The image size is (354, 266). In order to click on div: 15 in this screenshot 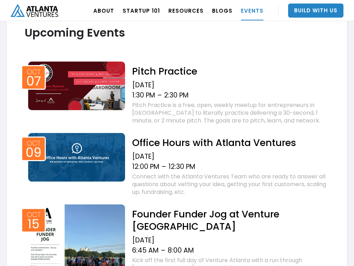, I will do `click(33, 225)`.